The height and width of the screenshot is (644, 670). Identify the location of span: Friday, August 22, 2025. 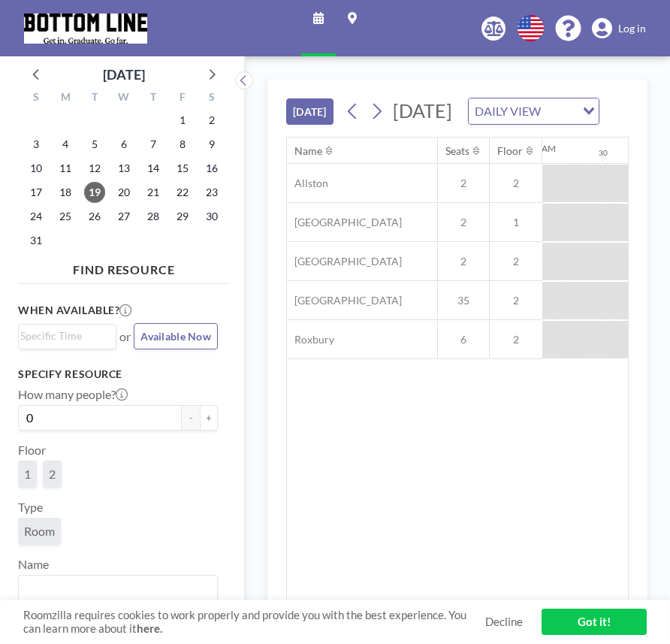
(182, 192).